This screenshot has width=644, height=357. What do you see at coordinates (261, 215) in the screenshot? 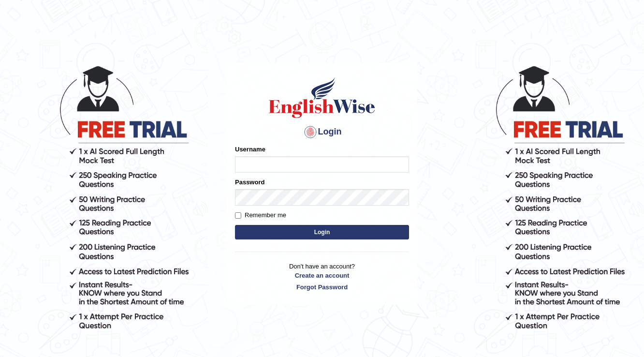
I see `label: Remember me` at bounding box center [261, 215].